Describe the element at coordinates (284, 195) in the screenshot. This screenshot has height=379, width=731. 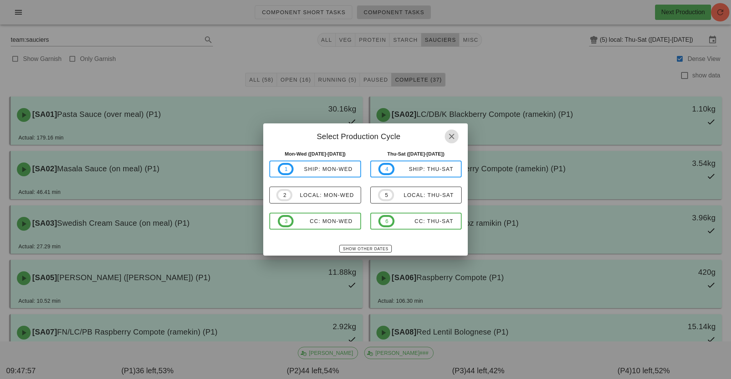
I see `span: 2` at that location.